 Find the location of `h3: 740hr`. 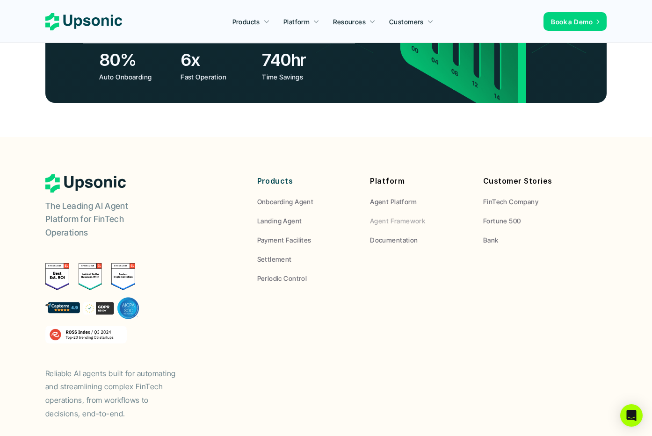

h3: 740hr is located at coordinates (300, 60).